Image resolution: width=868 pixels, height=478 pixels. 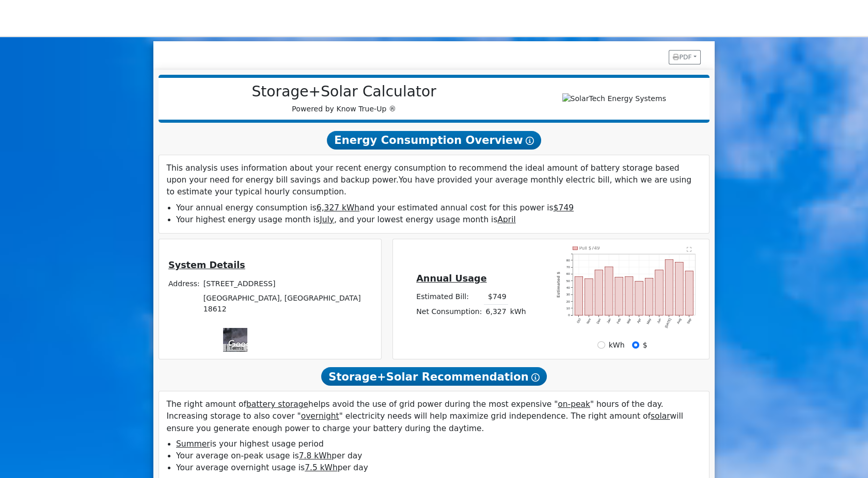 I want to click on u: Summer, so click(x=193, y=444).